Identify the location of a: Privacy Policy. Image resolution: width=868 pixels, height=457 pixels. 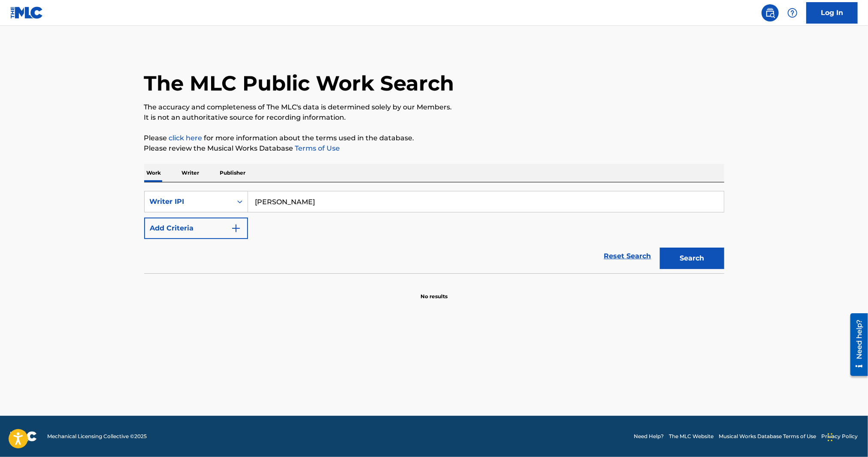
(839, 437).